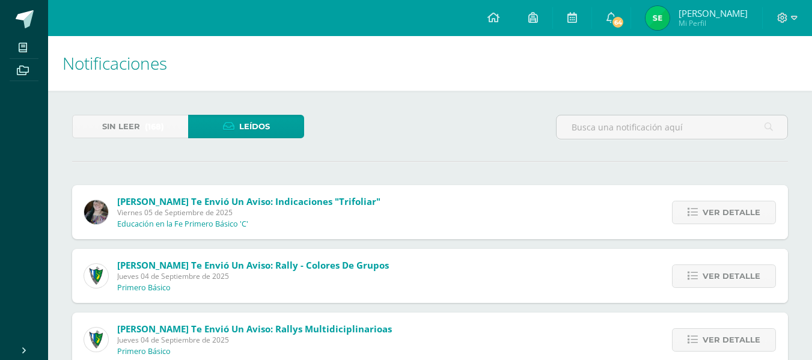  What do you see at coordinates (713, 23) in the screenshot?
I see `span: Mi Perfil` at bounding box center [713, 23].